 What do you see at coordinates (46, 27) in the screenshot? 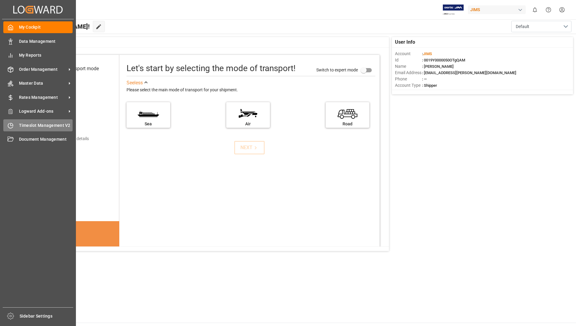
I see `span: My Cockpit` at bounding box center [46, 27].